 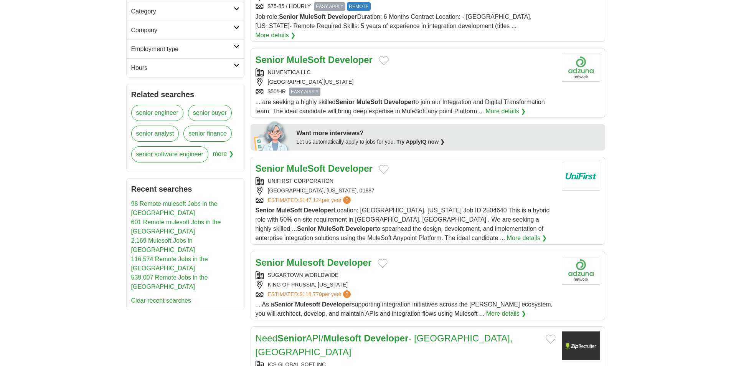 What do you see at coordinates (210, 113) in the screenshot?
I see `a: senior buyer` at bounding box center [210, 113].